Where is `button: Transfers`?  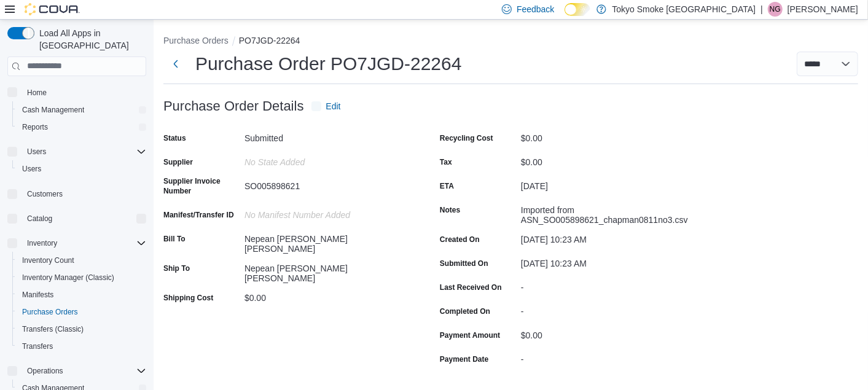 button: Transfers is located at coordinates (81, 346).